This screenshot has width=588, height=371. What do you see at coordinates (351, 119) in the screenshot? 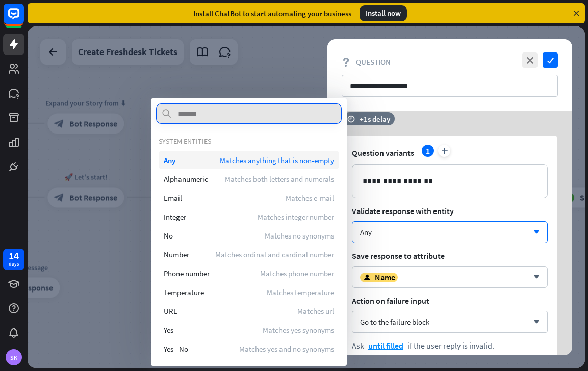
I see `i: time` at bounding box center [351, 119].